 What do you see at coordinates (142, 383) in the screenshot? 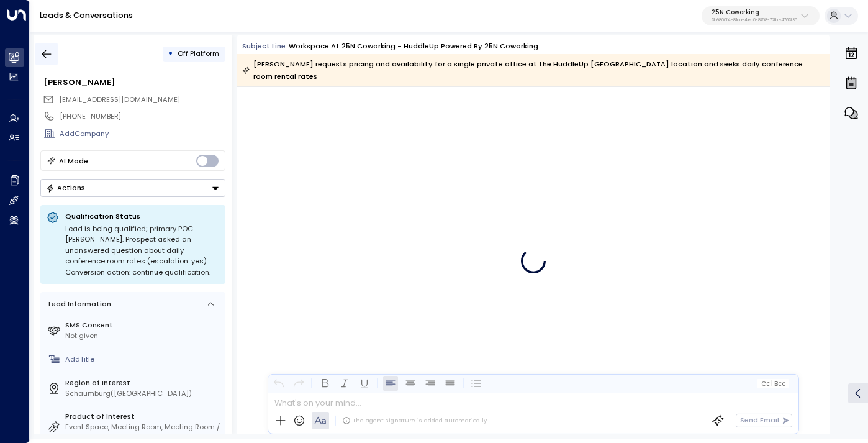
I see `label: Region of Interest` at bounding box center [142, 383].